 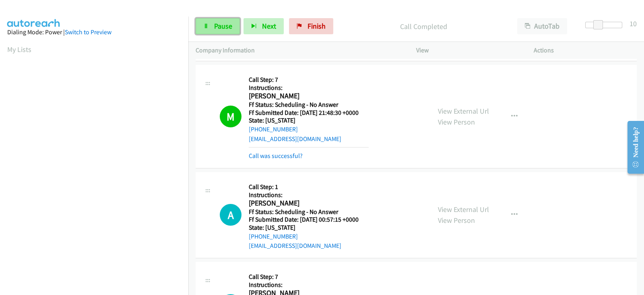 I want to click on span: Pause, so click(x=223, y=26).